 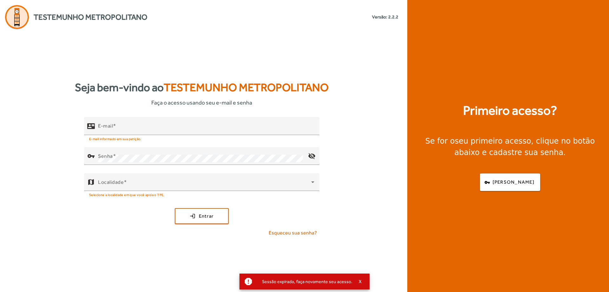 What do you see at coordinates (202, 87) in the screenshot?
I see `strong: Seja bem-vindo ao` at bounding box center [202, 87].